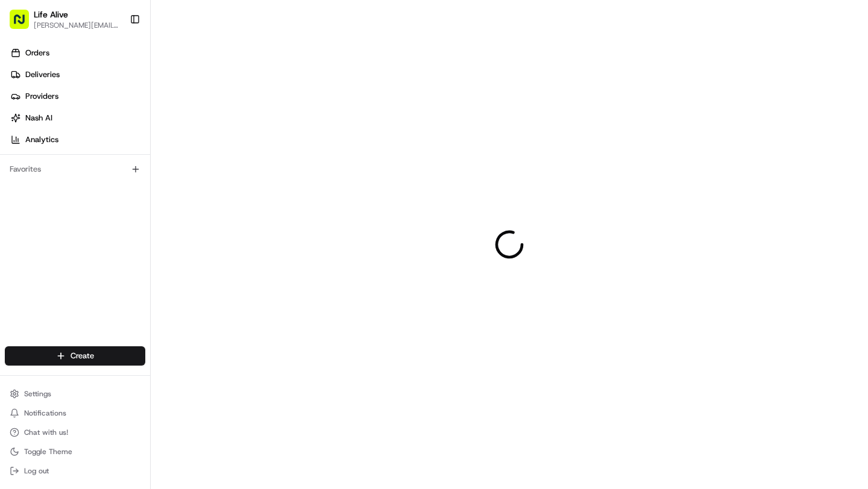 Image resolution: width=868 pixels, height=489 pixels. I want to click on button: Life Alive, so click(50, 14).